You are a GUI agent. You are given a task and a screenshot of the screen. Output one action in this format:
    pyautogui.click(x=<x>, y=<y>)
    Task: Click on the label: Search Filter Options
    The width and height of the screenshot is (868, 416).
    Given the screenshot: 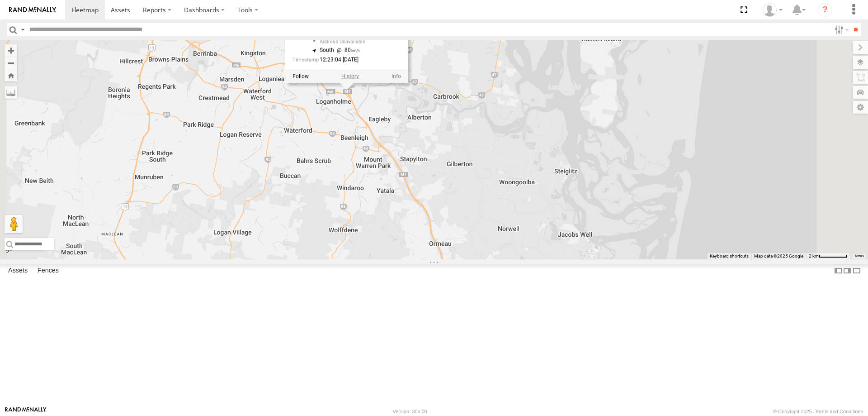 What is the action you would take?
    pyautogui.click(x=840, y=29)
    